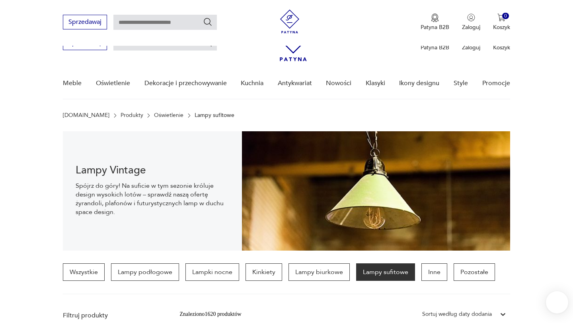 This screenshot has width=573, height=323. What do you see at coordinates (84, 272) in the screenshot?
I see `a: Wszystkie` at bounding box center [84, 272].